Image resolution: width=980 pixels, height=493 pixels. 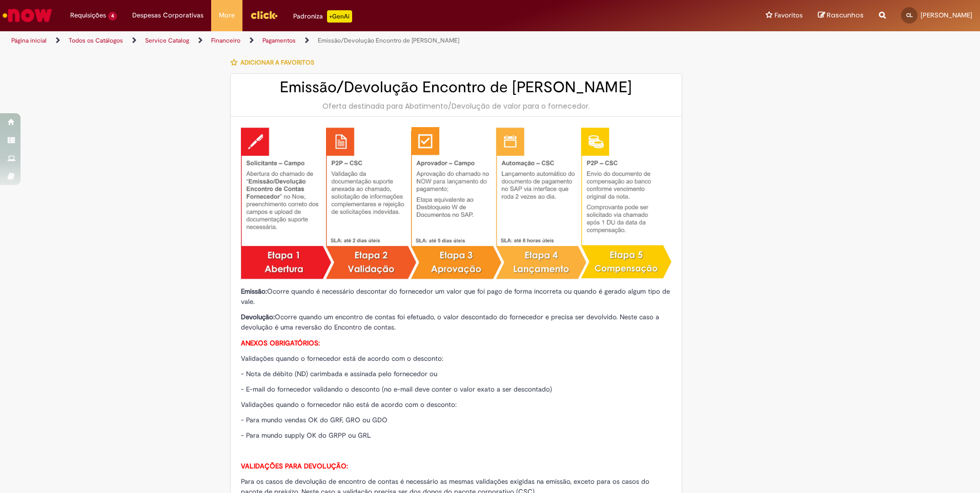 What do you see at coordinates (88, 15) in the screenshot?
I see `span: Requisições` at bounding box center [88, 15].